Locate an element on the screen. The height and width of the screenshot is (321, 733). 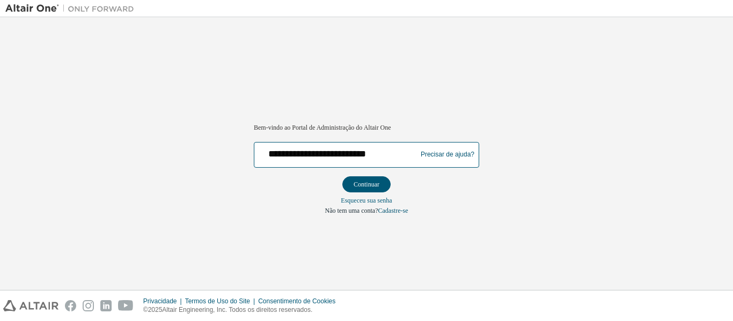
font: 2025 is located at coordinates (155, 310).